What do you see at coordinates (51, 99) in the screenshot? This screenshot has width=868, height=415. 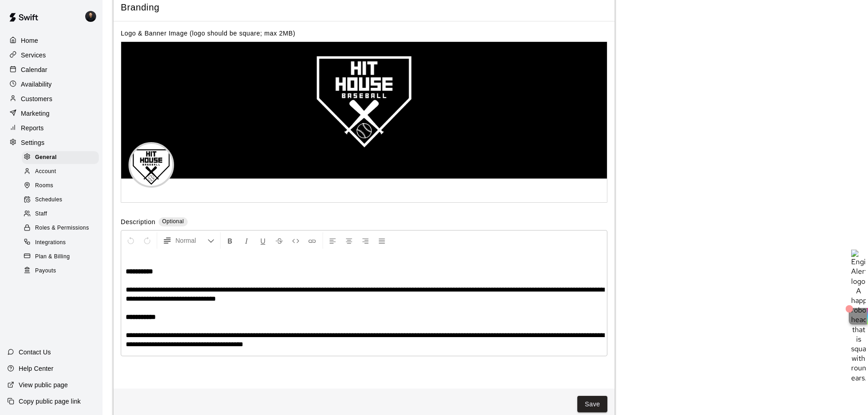 I see `div: Customers` at bounding box center [51, 99].